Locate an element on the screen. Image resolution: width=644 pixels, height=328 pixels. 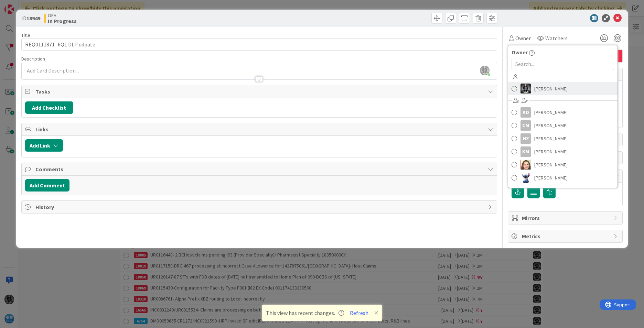
div: CM is located at coordinates (526, 126).